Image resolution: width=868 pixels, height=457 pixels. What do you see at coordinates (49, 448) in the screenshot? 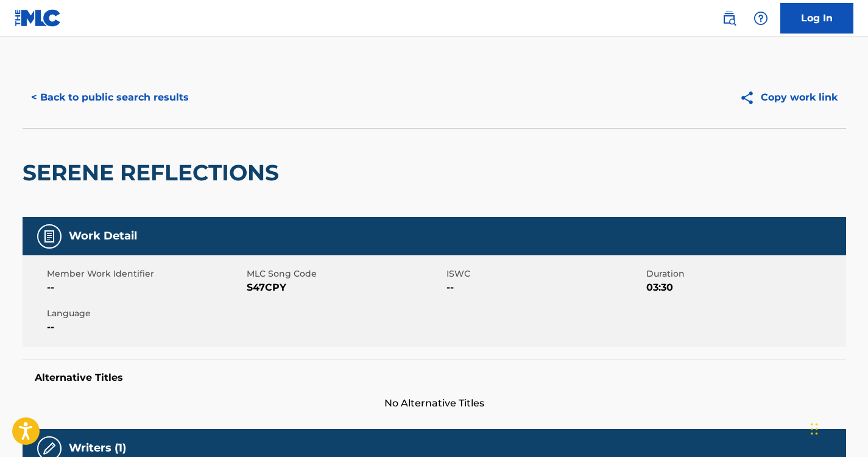
I see `img: Writers` at bounding box center [49, 448].